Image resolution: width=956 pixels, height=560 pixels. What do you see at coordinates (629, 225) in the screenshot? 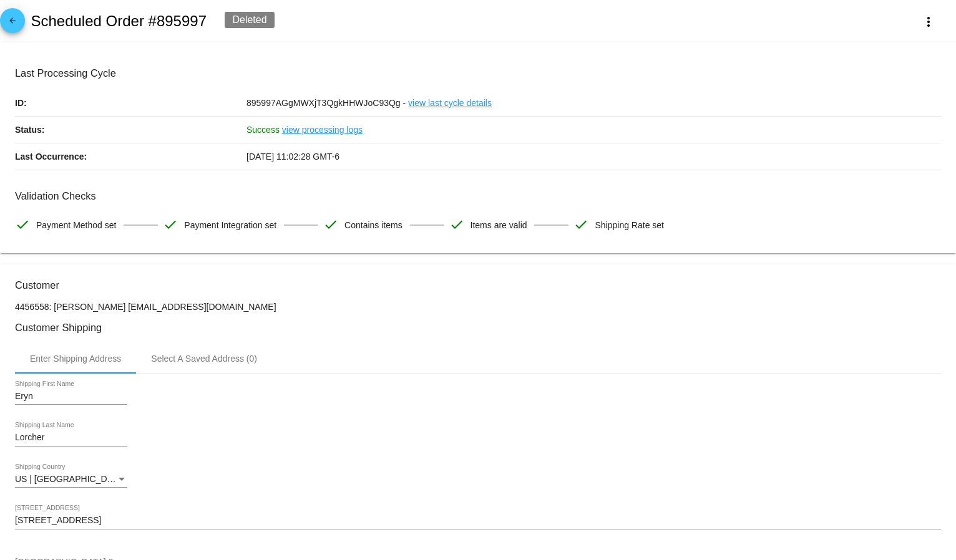
I see `span: Shipping Rate set` at bounding box center [629, 225].